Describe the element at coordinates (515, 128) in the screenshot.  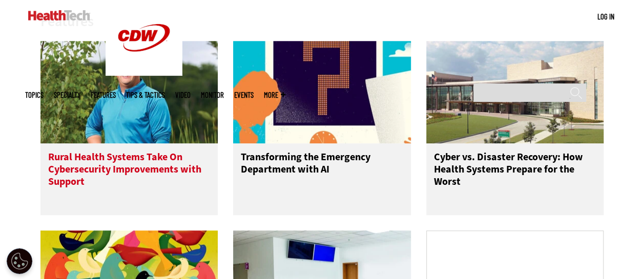
I see `a: University of Vermont Medical Center’s main campus Cyber vs. Disaster Recovery: How Health System...` at that location.